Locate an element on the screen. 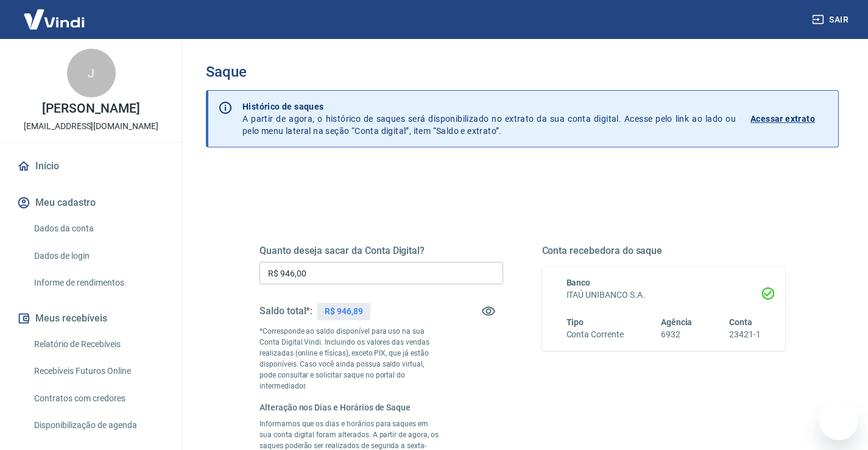 Image resolution: width=868 pixels, height=450 pixels. a: Início is located at coordinates (91, 166).